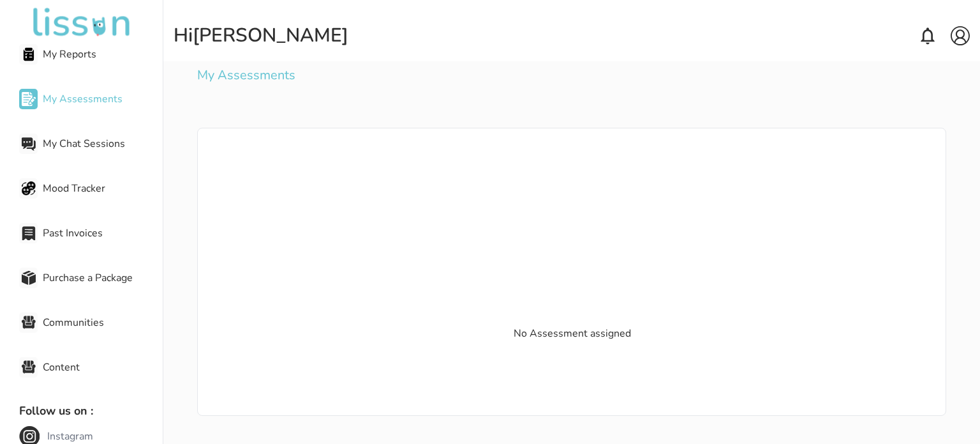  I want to click on span: My Reports, so click(103, 54).